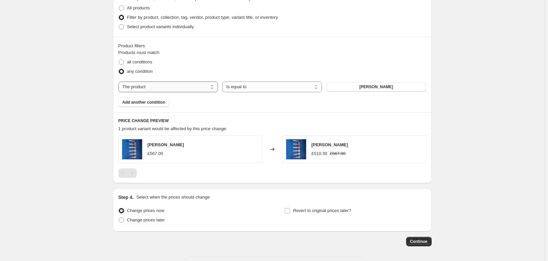  I want to click on span: any condition, so click(140, 71).